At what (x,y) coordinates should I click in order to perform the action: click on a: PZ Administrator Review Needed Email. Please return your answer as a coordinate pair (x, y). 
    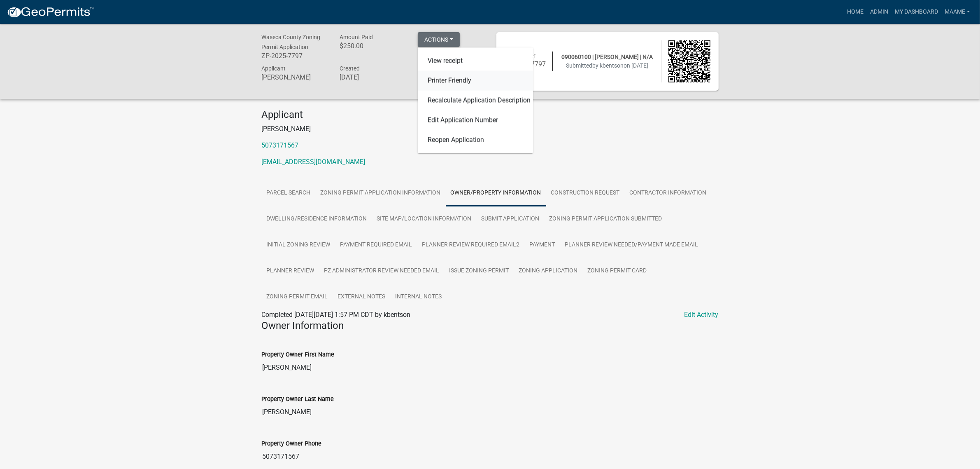
    Looking at the image, I should click on (382, 271).